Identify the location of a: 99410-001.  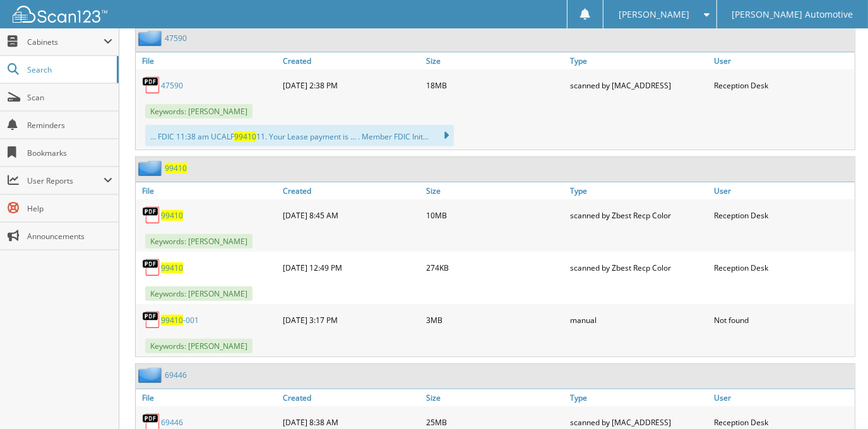
(180, 320).